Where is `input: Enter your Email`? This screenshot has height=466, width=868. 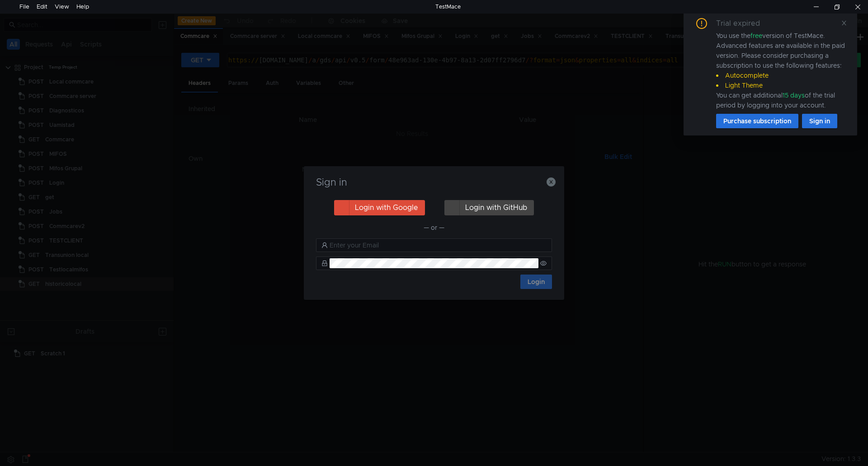
input: Enter your Email is located at coordinates (438, 245).